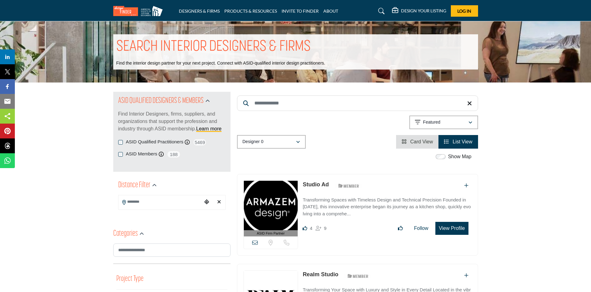 The width and height of the screenshot is (591, 292). Describe the element at coordinates (421, 142) in the screenshot. I see `span: Card View` at that location.